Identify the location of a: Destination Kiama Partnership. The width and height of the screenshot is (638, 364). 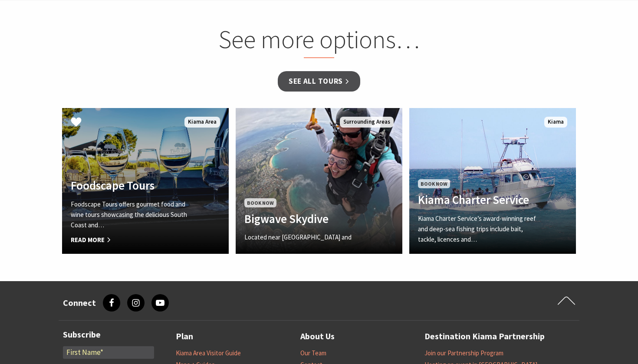
(484, 336).